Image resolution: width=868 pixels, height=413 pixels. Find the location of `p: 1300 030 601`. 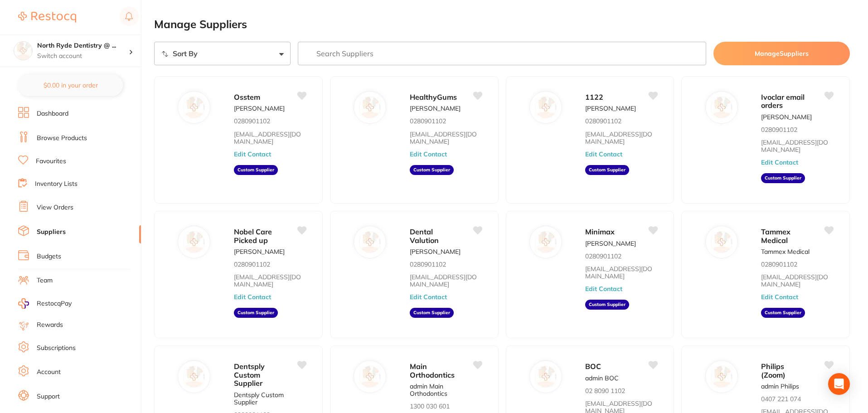

p: 1300 030 601 is located at coordinates (430, 406).